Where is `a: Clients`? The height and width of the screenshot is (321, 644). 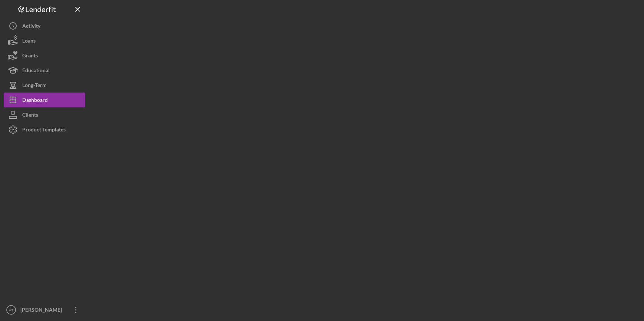 a: Clients is located at coordinates (45, 114).